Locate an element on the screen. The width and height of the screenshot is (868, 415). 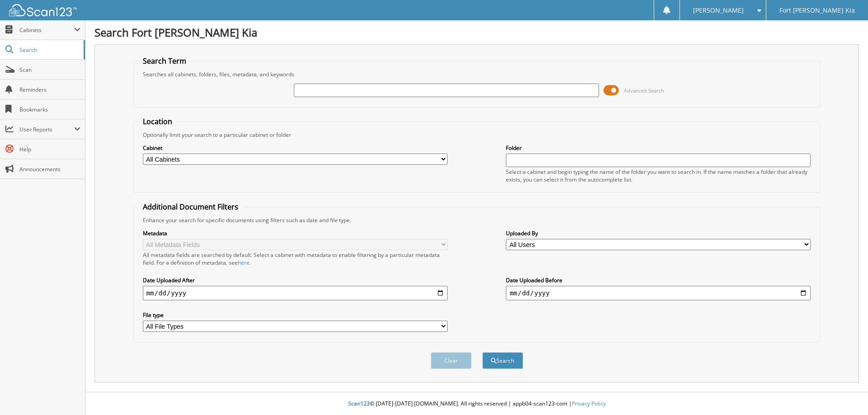
input: end is located at coordinates (658, 293).